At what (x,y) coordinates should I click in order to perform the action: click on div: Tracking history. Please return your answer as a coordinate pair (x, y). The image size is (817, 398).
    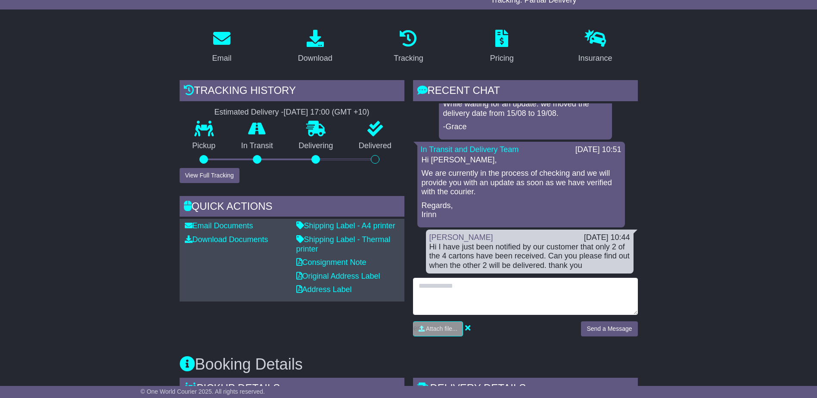
    Looking at the image, I should click on (292, 92).